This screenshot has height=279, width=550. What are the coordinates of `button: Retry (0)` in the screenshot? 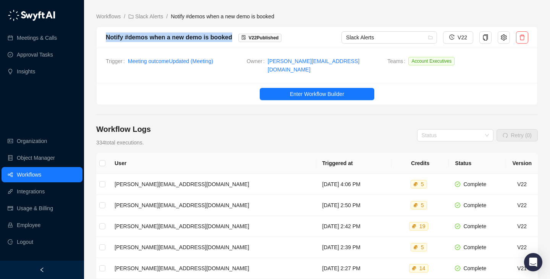 It's located at (517, 135).